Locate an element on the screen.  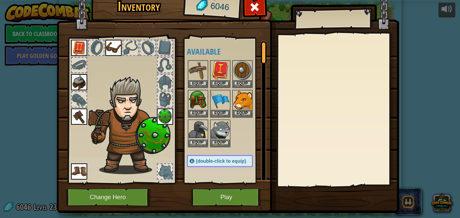
button: Play is located at coordinates (226, 197).